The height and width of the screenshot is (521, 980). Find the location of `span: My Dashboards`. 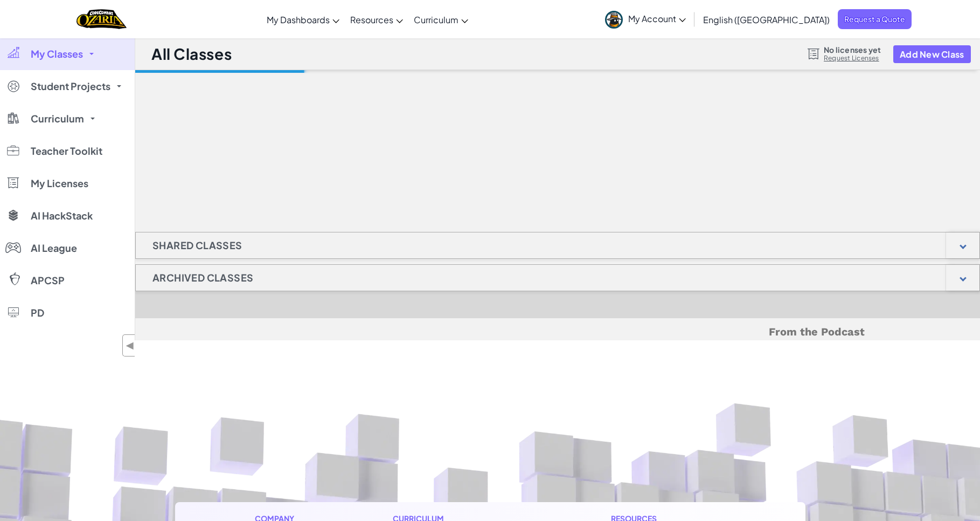

span: My Dashboards is located at coordinates (298, 19).